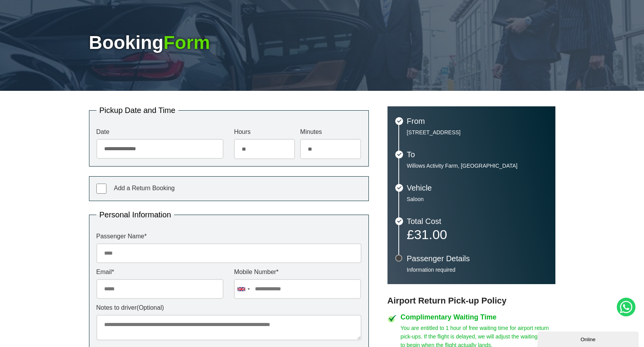  What do you see at coordinates (144, 188) in the screenshot?
I see `span: Add a Return Booking` at bounding box center [144, 188].